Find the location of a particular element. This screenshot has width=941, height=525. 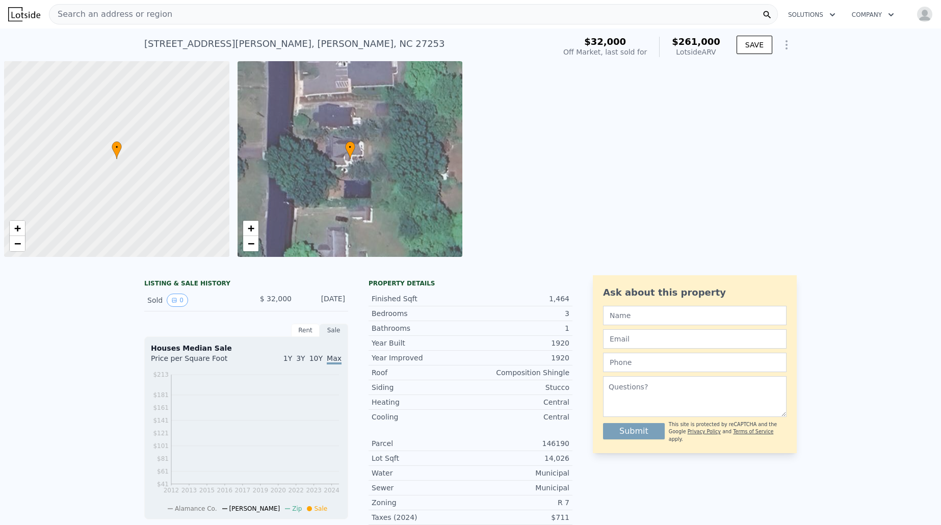

span: $ 32,000 is located at coordinates (276, 299).